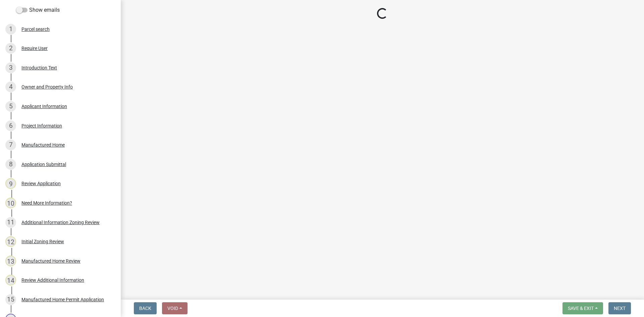 The height and width of the screenshot is (317, 644). Describe the element at coordinates (11, 145) in the screenshot. I see `div: 7` at that location.